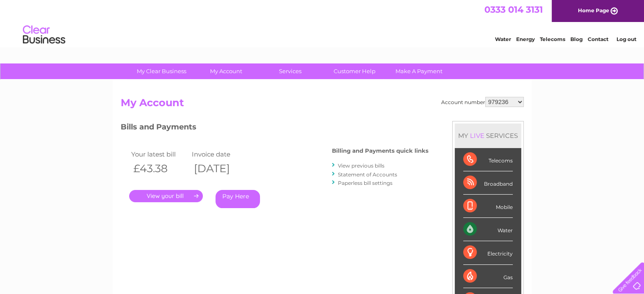 The image size is (644, 294). I want to click on a: Blog, so click(576, 39).